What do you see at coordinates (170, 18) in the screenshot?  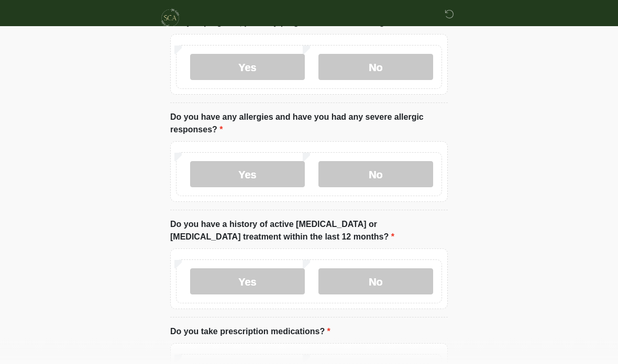 I see `img: Skinchic Dallas Logo` at bounding box center [170, 18].